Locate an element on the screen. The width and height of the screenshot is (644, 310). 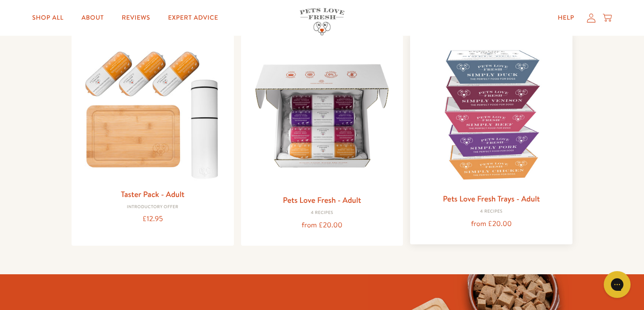
a: About is located at coordinates (93, 18).